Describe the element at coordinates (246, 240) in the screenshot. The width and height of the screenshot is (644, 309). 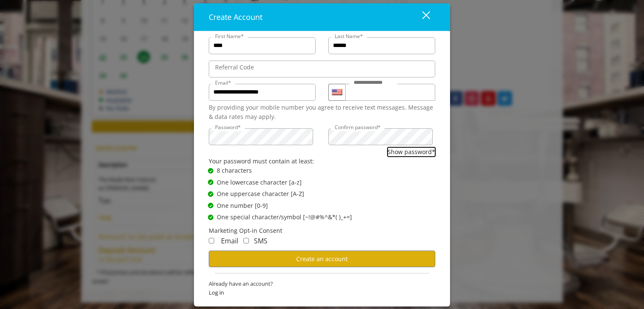
I see `input: Receive Marketing SMS` at that location.